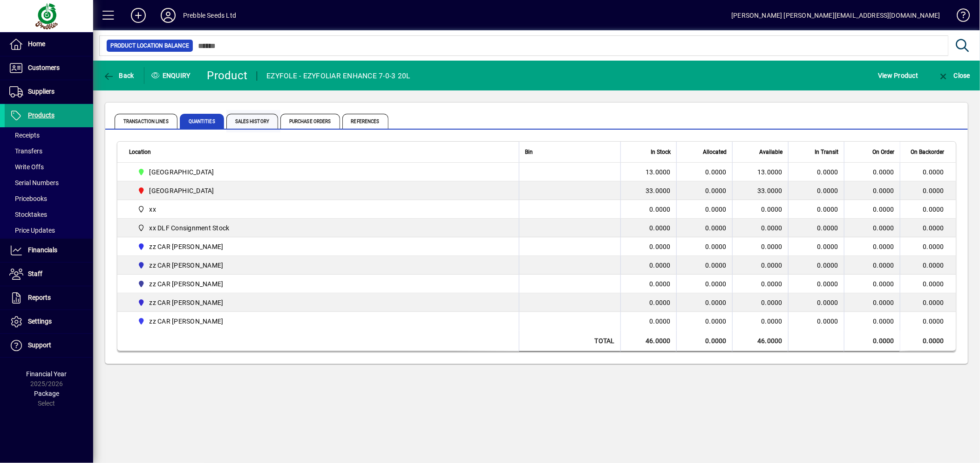  I want to click on span: Sales History, so click(252, 121).